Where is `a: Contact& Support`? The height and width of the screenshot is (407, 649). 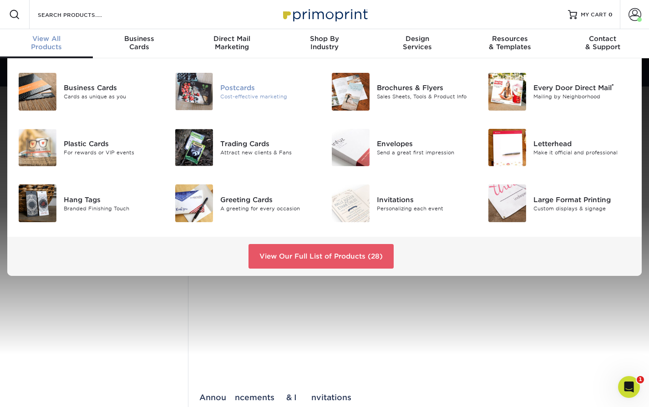 a: Contact& Support is located at coordinates (603, 44).